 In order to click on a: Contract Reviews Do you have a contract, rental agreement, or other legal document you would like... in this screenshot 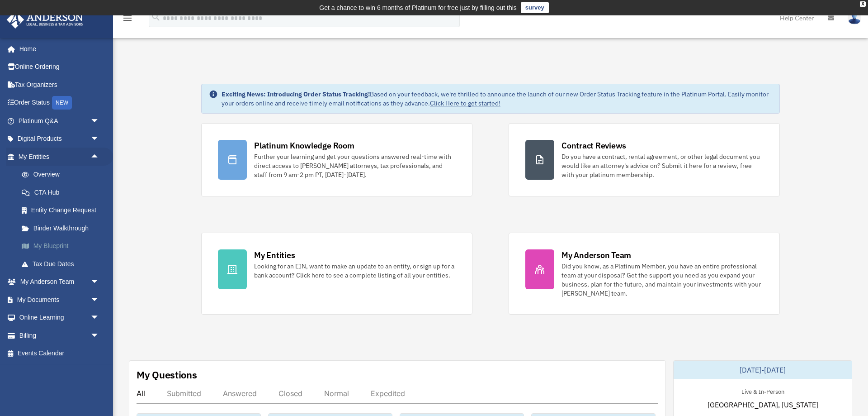, I will do `click(644, 159)`.